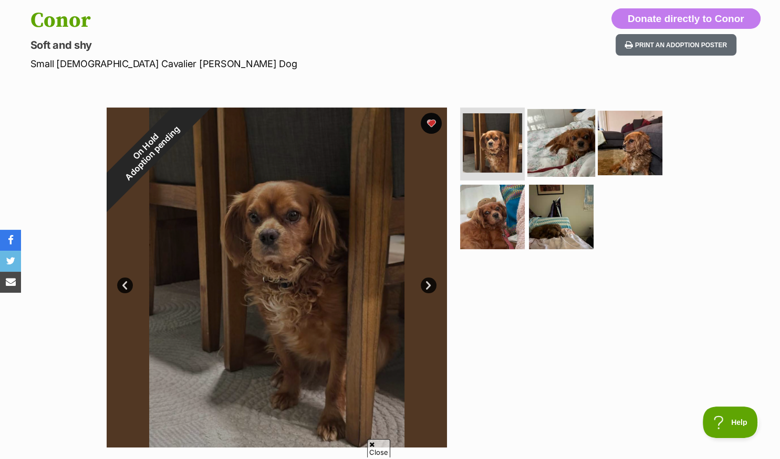 This screenshot has height=459, width=780. Describe the element at coordinates (378, 448) in the screenshot. I see `span: Close` at that location.